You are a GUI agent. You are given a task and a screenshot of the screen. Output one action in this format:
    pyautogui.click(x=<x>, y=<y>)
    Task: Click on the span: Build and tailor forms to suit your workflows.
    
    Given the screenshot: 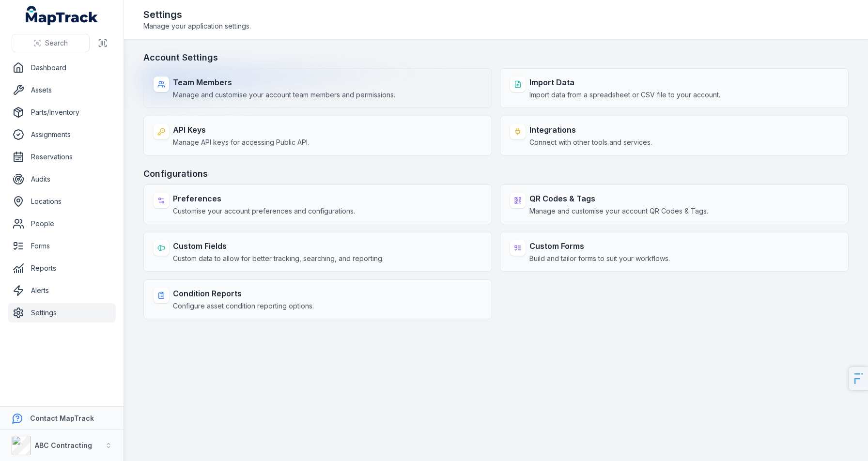 What is the action you would take?
    pyautogui.click(x=600, y=258)
    